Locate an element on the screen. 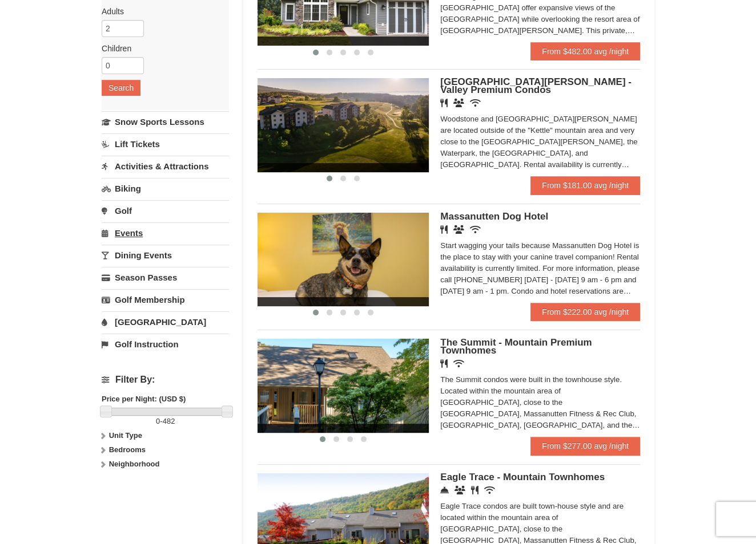  span: 482 is located at coordinates (169, 421).